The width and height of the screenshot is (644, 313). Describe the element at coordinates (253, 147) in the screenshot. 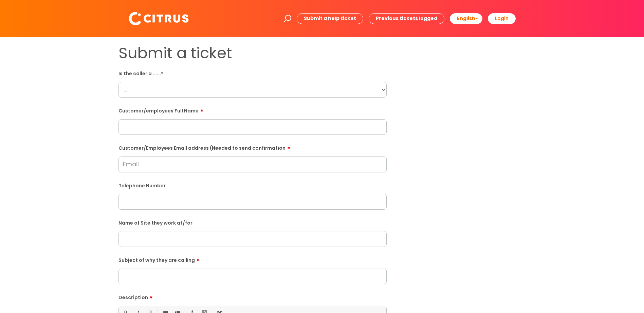

I see `label: Customer/Employees Email address (Needed to send confirmation` at that location.